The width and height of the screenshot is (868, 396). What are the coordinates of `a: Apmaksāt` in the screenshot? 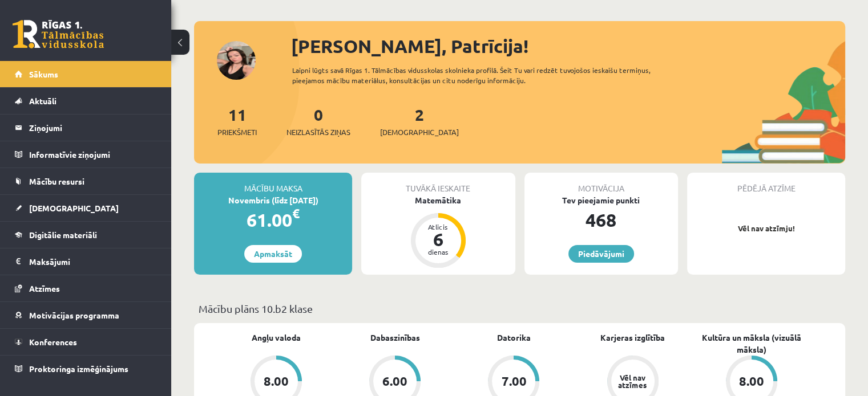 It's located at (273, 254).